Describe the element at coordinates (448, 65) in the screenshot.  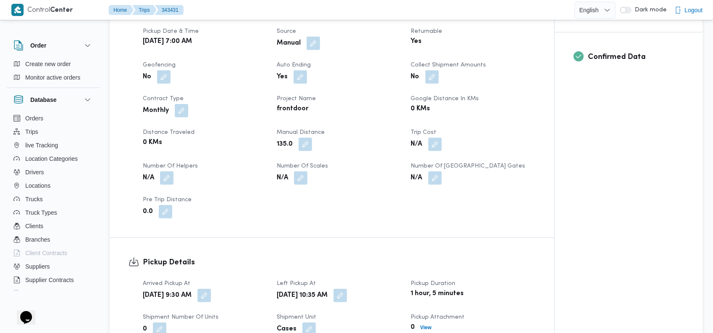
I see `span: Collect Shipment Amounts` at that location.